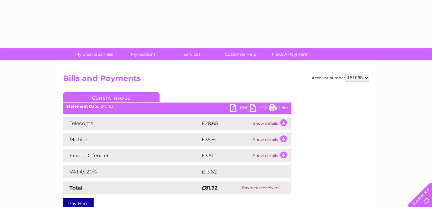 The height and width of the screenshot is (207, 432). I want to click on td: Mobile, so click(132, 139).